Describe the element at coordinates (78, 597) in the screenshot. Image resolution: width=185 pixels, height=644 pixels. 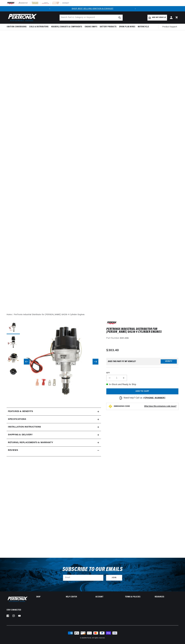
I see `summary: Help Center` at that location.